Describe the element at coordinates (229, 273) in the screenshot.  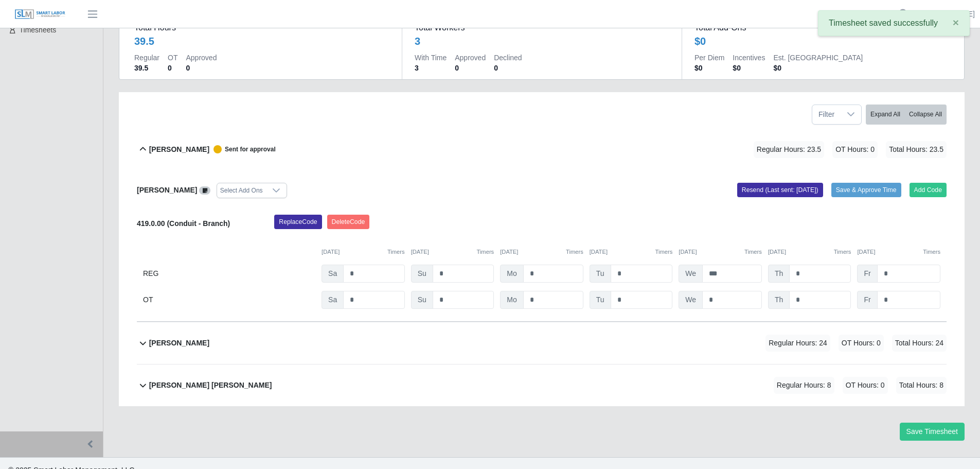
I see `div: REG` at that location.